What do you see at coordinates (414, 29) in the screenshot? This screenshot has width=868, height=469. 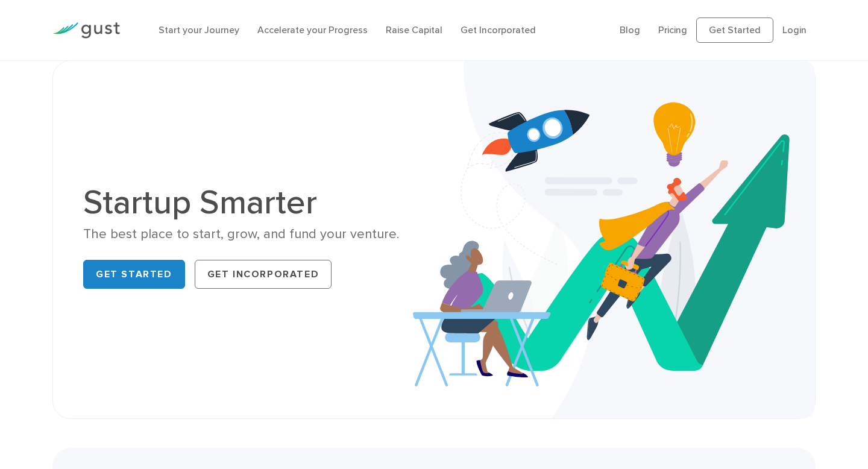 I see `a: Raise Capital` at bounding box center [414, 29].